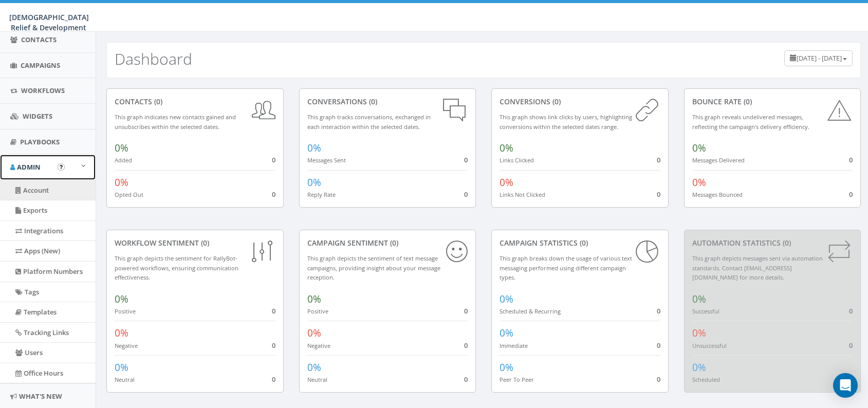 This screenshot has height=408, width=868. Describe the element at coordinates (772, 243) in the screenshot. I see `div: Automation Statistics` at that location.